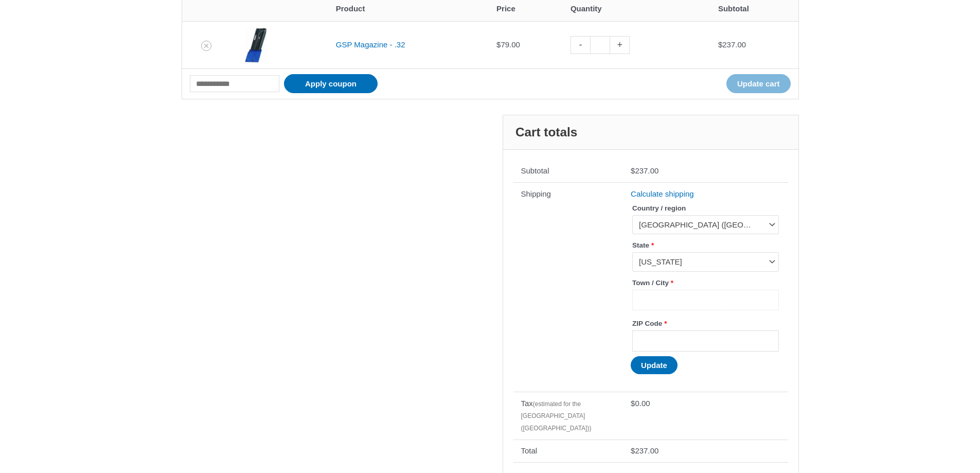  Describe the element at coordinates (705, 208) in the screenshot. I see `label: Country / region` at that location.